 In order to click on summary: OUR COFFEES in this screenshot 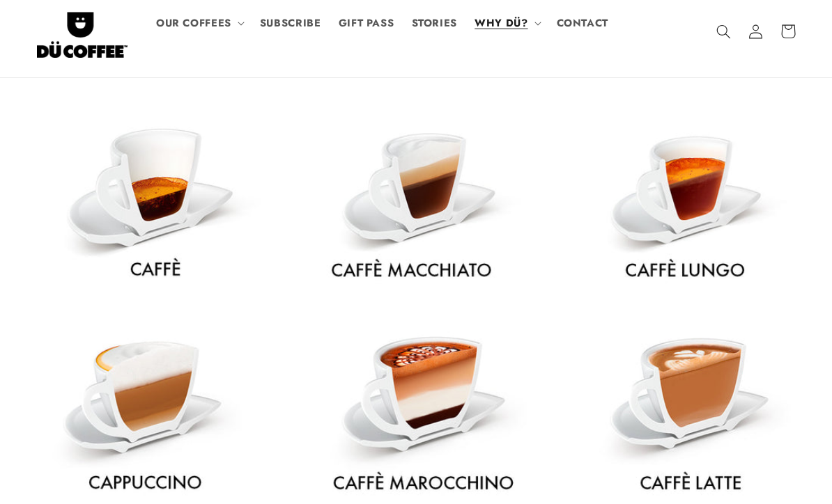, I will do `click(198, 23)`.